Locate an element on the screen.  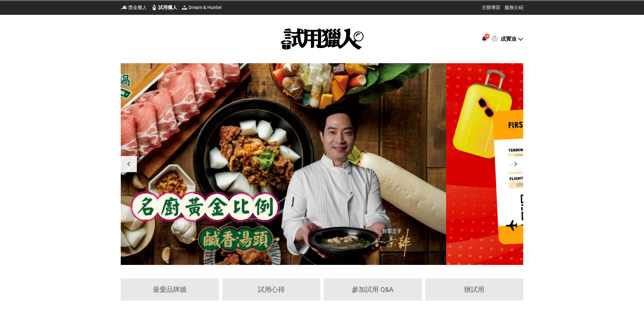
div: 成 is located at coordinates (495, 39).